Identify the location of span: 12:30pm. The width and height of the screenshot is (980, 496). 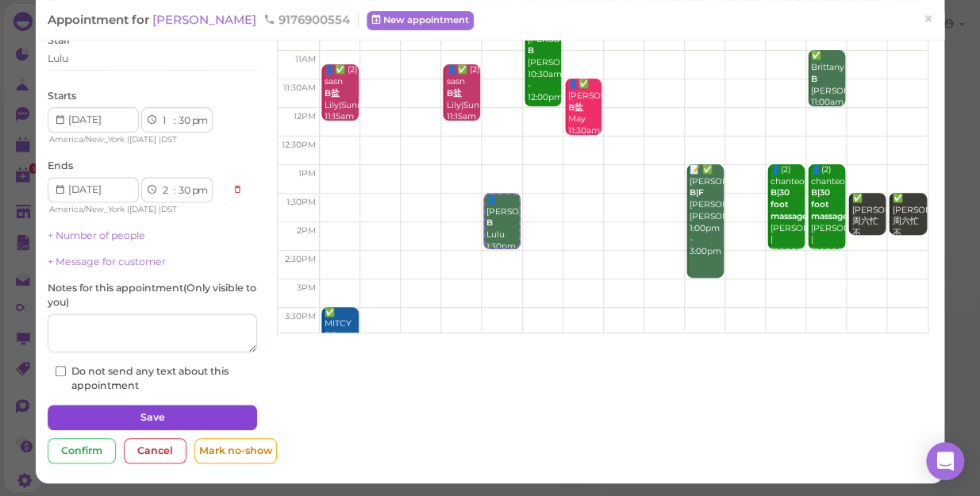
(299, 145).